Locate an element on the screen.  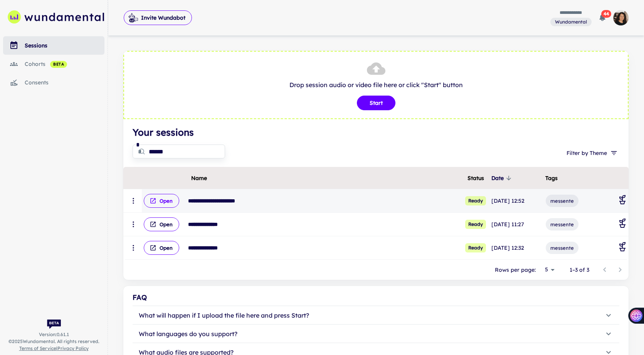
button: Start is located at coordinates (376, 103).